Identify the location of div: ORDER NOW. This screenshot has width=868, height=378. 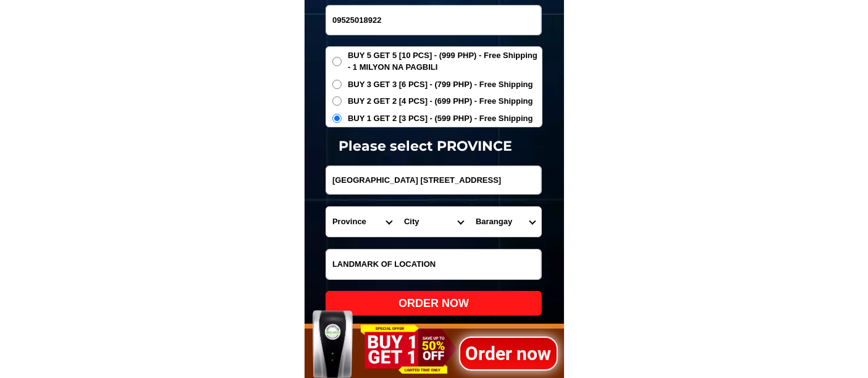
(434, 303).